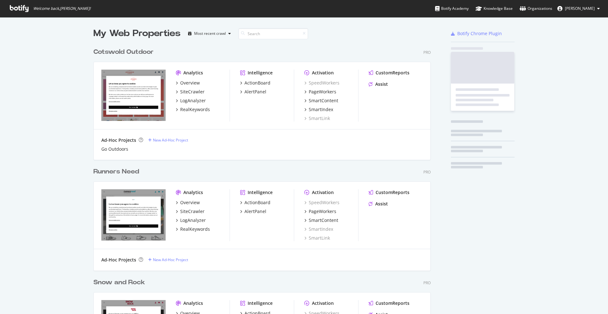  I want to click on div: Most recent crawl, so click(210, 34).